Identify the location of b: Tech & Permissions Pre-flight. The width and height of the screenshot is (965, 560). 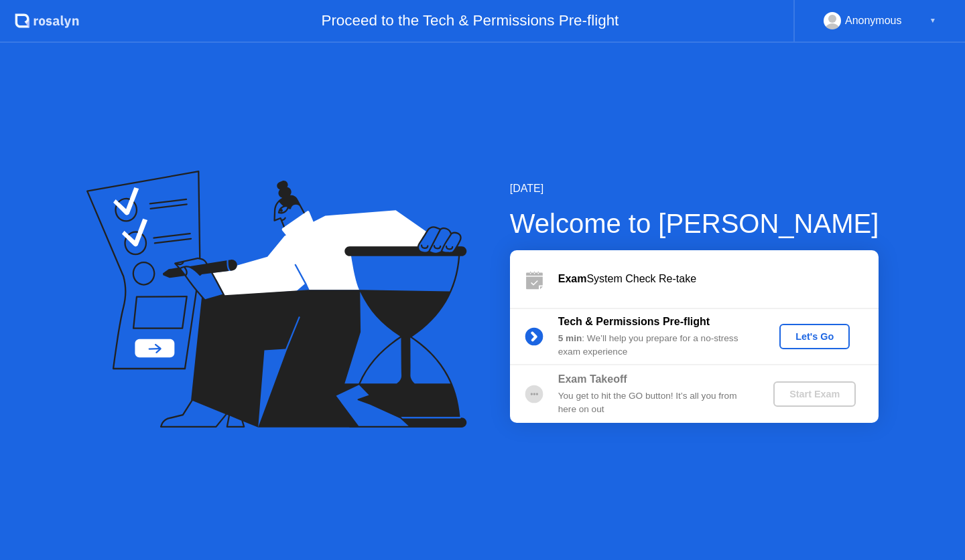
(633, 321).